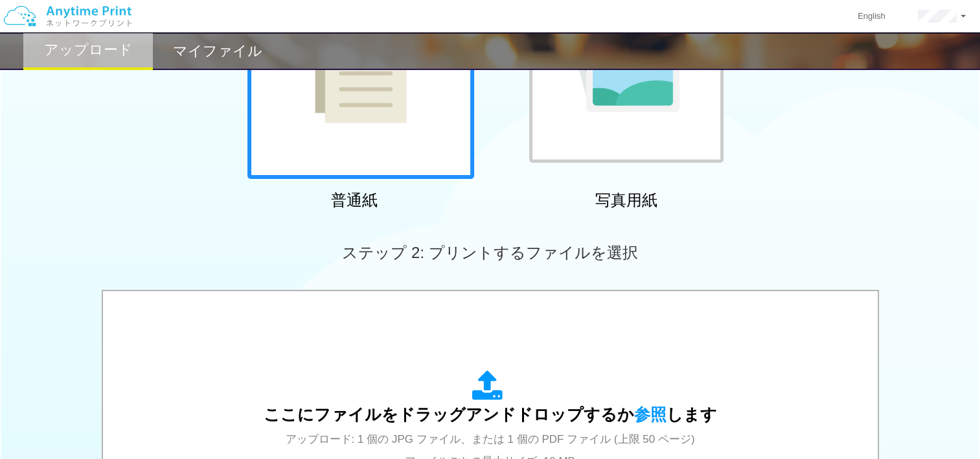  I want to click on h2: マイファイル, so click(218, 51).